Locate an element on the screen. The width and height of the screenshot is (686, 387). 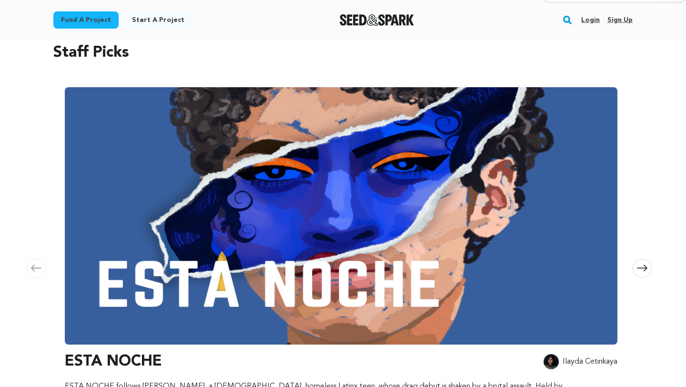
img: 2560246e7f205256.jpg is located at coordinates (551, 362).